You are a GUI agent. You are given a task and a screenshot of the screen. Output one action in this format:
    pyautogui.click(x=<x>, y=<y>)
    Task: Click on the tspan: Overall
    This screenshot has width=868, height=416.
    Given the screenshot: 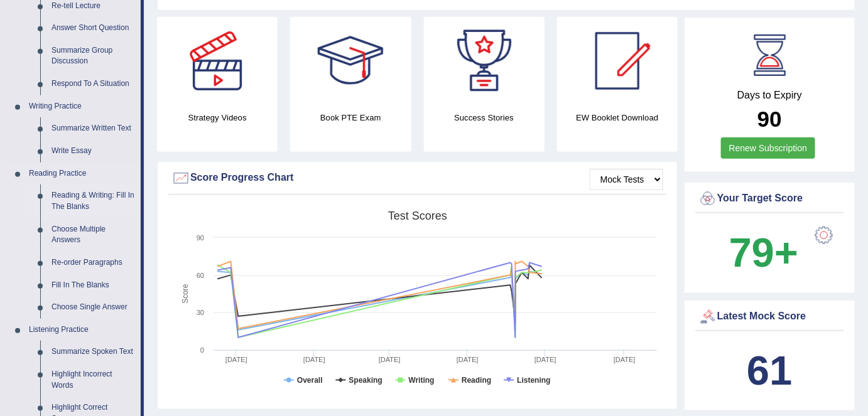 What is the action you would take?
    pyautogui.click(x=310, y=380)
    